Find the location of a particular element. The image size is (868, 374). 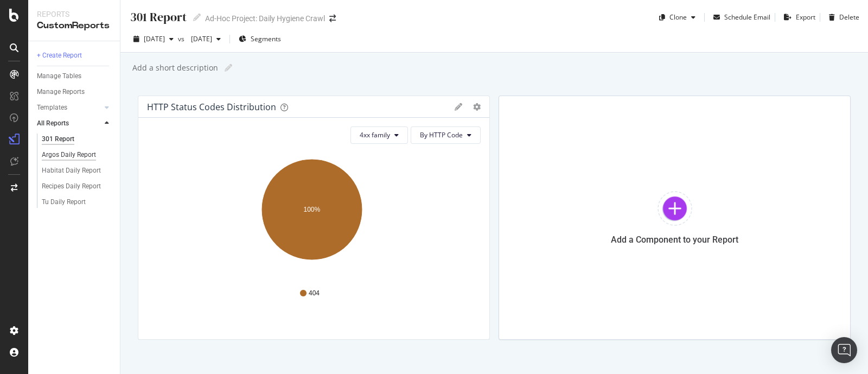

span: vs is located at coordinates (182, 39).